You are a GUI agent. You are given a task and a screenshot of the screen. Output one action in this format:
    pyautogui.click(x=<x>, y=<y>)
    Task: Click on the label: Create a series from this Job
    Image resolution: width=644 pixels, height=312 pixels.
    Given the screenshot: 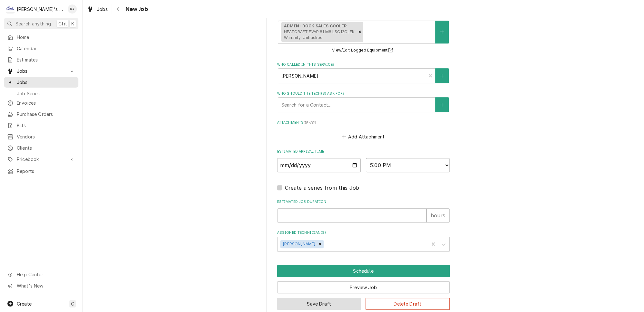 What is the action you would take?
    pyautogui.click(x=322, y=188)
    